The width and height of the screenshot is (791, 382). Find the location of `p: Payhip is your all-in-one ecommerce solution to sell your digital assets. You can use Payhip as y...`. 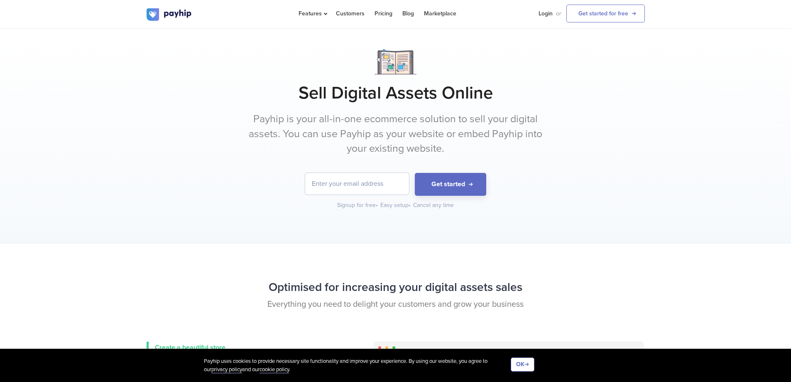

p: Payhip is your all-in-one ecommerce solution to sell your digital assets. You can use Payhip as y... is located at coordinates (396, 134).